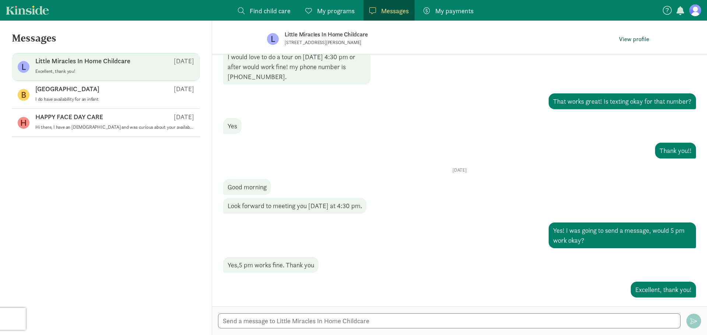  Describe the element at coordinates (27, 10) in the screenshot. I see `a: Kinside` at that location.